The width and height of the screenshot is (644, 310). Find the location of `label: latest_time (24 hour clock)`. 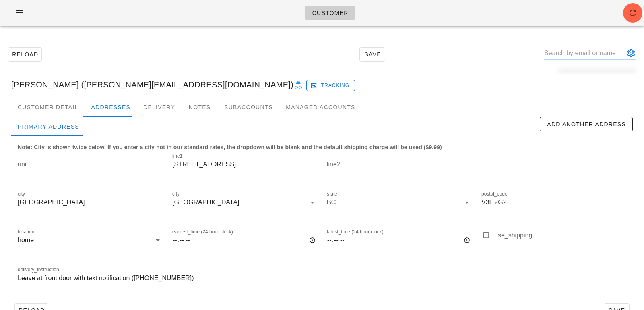

label: latest_time (24 hour clock) is located at coordinates (355, 231).